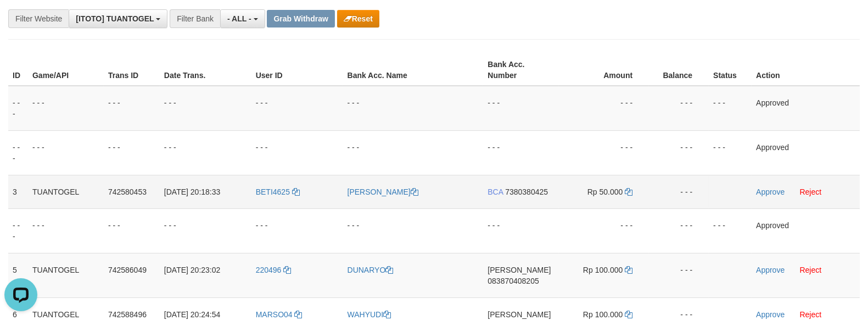 This screenshot has width=868, height=320. I want to click on span: - ALL -, so click(239, 18).